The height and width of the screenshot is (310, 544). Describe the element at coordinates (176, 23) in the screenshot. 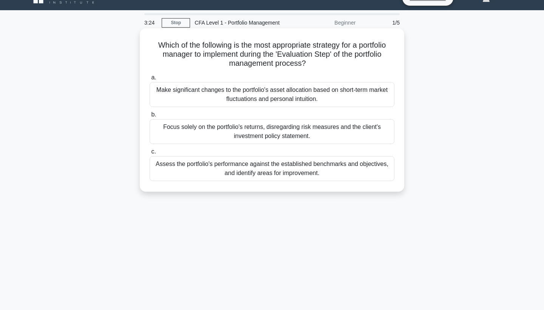

I see `a: Stop` at that location.